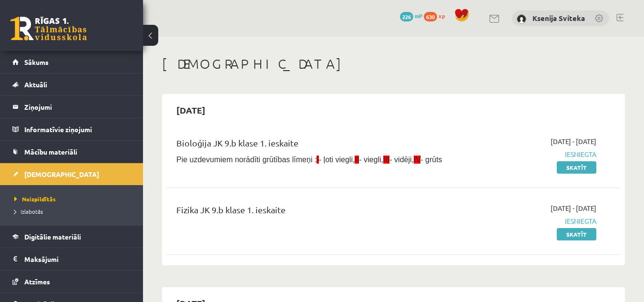 Image resolution: width=644 pixels, height=302 pixels. Describe the element at coordinates (71, 281) in the screenshot. I see `a: Atzīmes` at that location.